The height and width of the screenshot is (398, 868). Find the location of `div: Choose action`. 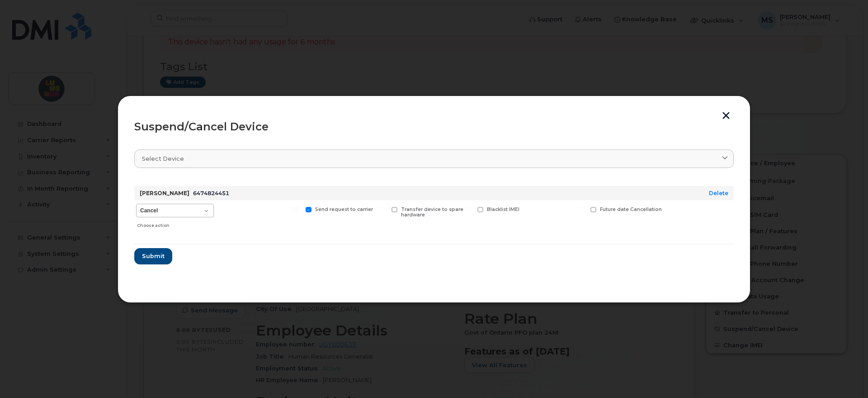

div: Choose action is located at coordinates (175, 223).